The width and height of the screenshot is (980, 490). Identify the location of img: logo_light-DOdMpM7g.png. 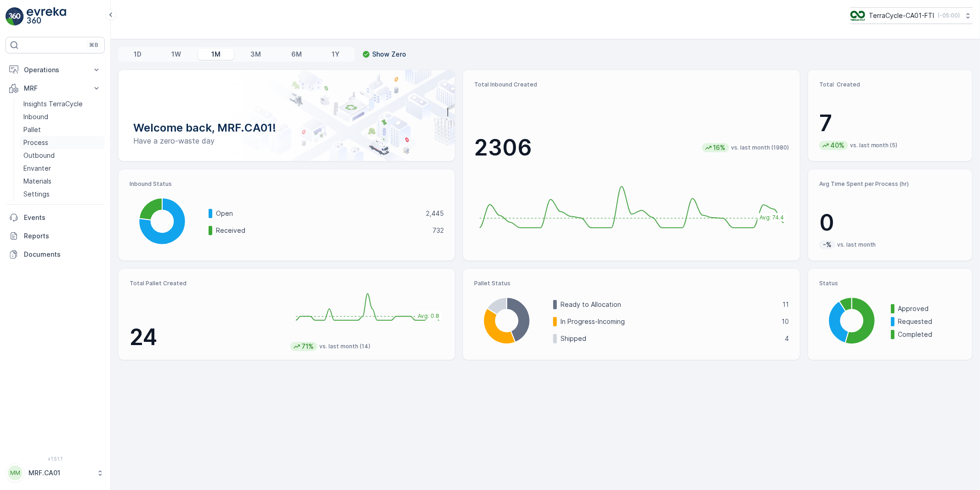
(46, 17).